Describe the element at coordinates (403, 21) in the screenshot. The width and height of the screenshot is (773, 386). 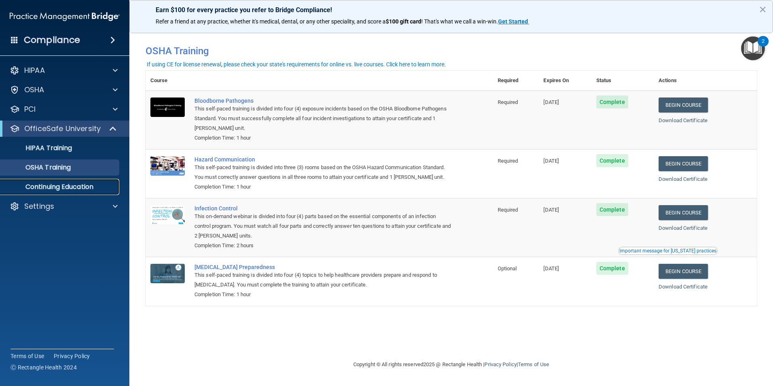
I see `strong: $100 gift card` at that location.